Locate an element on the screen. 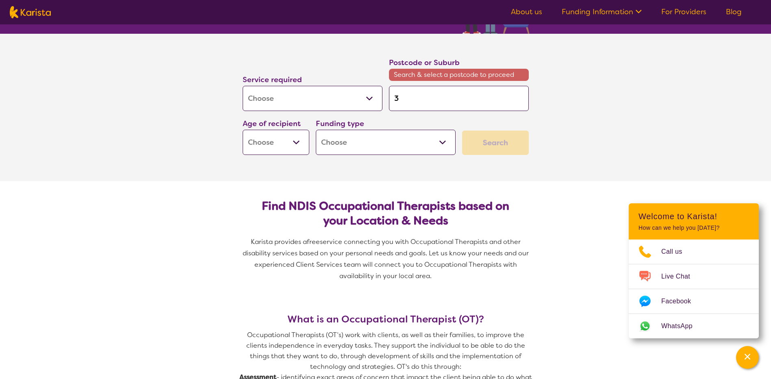 This screenshot has width=771, height=379. label: Funding type is located at coordinates (340, 124).